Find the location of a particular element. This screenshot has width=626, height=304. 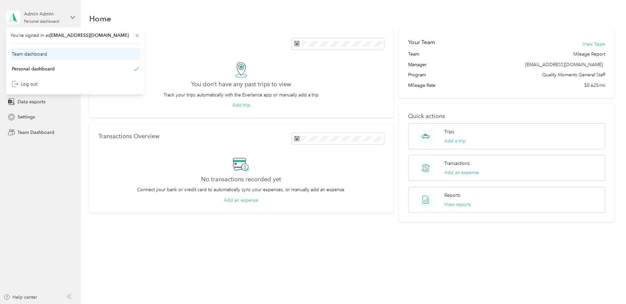

p: Transactions is located at coordinates (457, 163).